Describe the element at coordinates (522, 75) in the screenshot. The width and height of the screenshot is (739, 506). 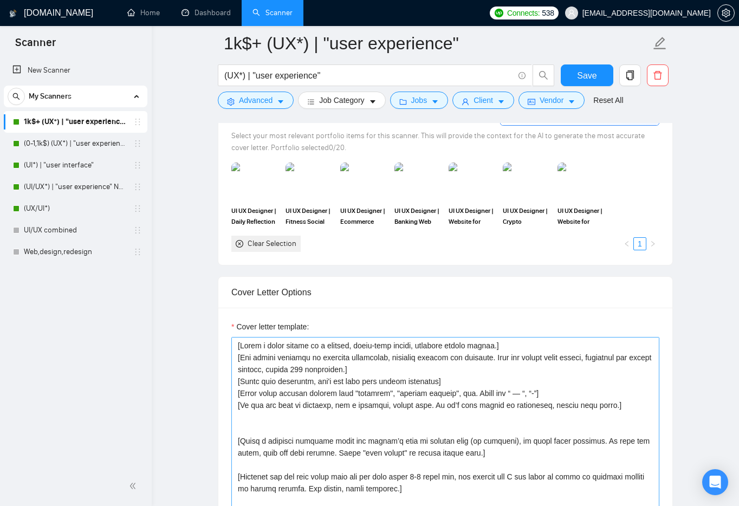
I see `span: info-circle` at that location.